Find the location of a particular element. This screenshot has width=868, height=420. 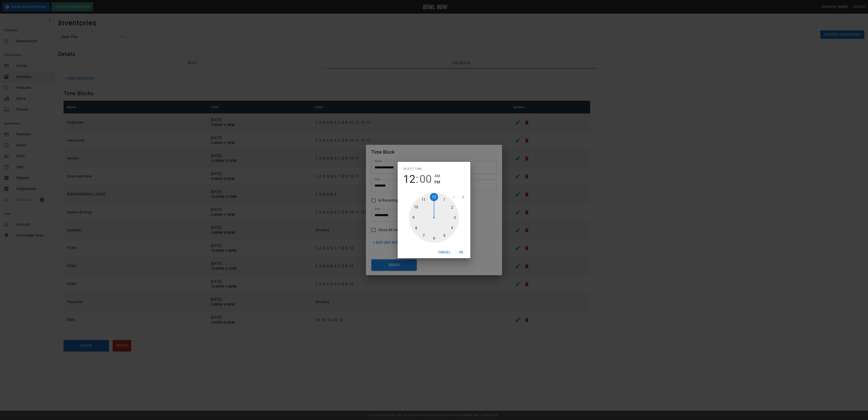

span: 00 is located at coordinates (426, 179).